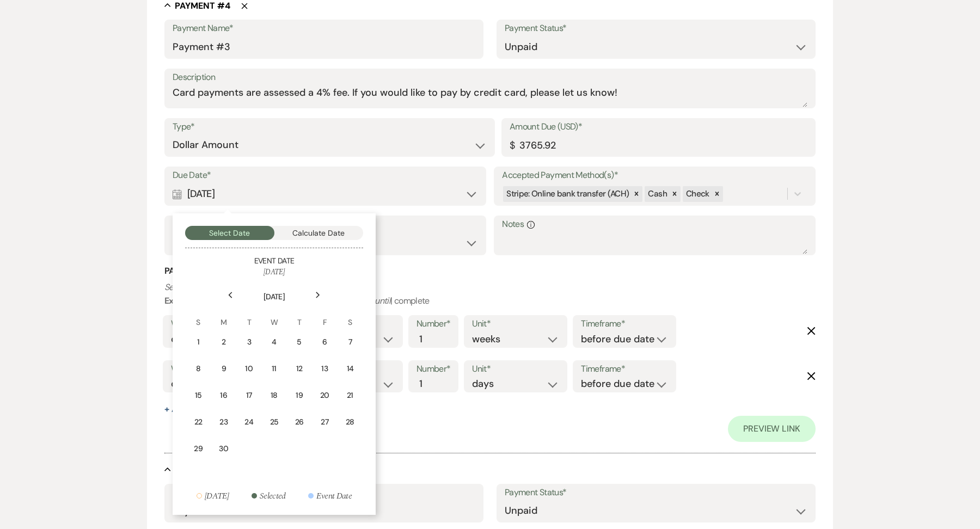 The width and height of the screenshot is (980, 529). What do you see at coordinates (325, 369) in the screenshot?
I see `div: 13` at bounding box center [325, 369].